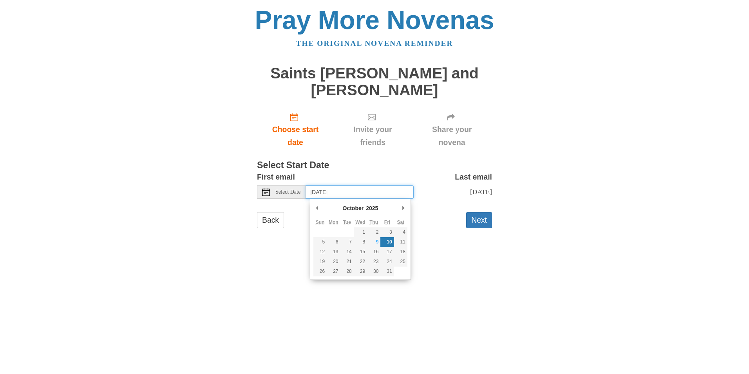 Image resolution: width=749 pixels, height=374 pixels. Describe the element at coordinates (400, 222) in the screenshot. I see `abbr: Saturday` at that location.